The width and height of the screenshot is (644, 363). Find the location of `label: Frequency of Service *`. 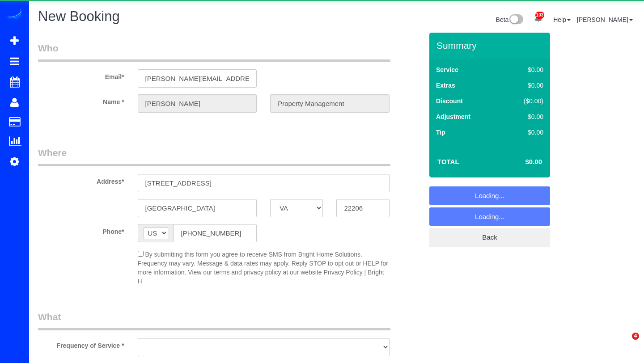

label: Frequency of Service * is located at coordinates (81, 344).